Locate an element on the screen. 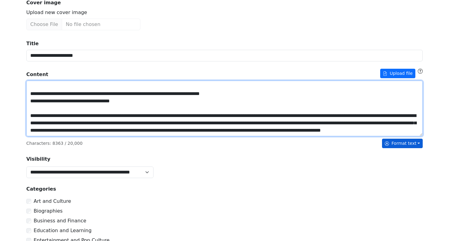 This screenshot has width=449, height=241. button: Format text is located at coordinates (402, 143).